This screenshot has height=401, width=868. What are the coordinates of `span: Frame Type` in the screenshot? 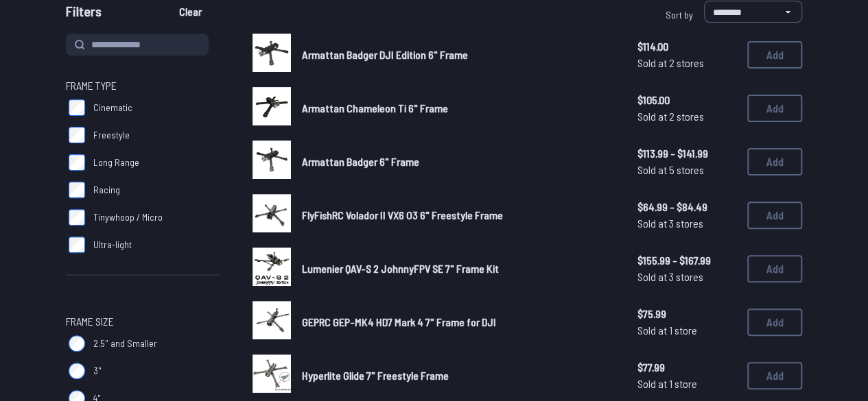 It's located at (91, 86).